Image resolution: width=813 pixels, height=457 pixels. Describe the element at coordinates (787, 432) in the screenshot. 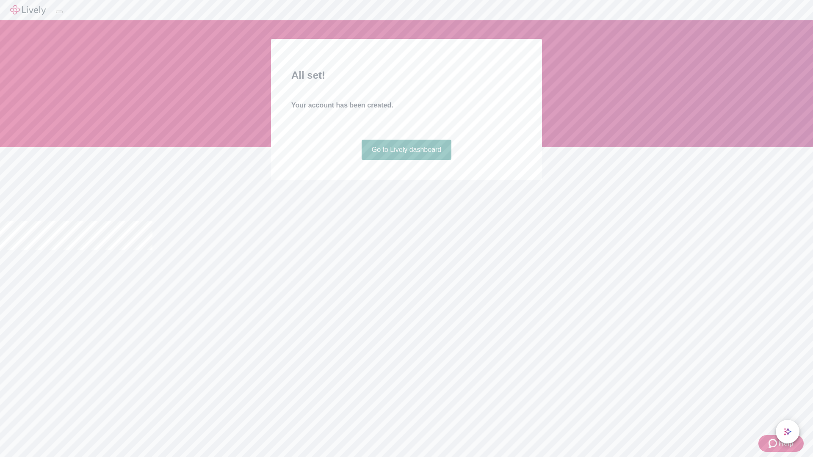

I see `button: chat` at that location.